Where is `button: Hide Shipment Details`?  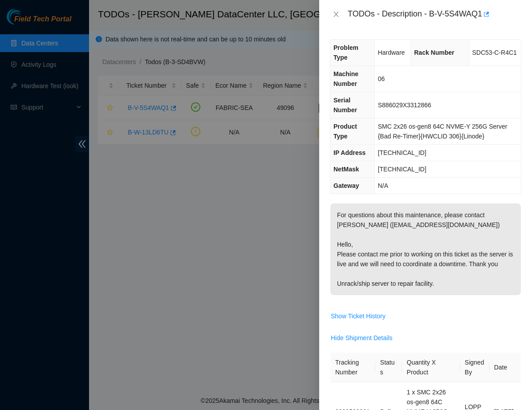 button: Hide Shipment Details is located at coordinates (362, 338).